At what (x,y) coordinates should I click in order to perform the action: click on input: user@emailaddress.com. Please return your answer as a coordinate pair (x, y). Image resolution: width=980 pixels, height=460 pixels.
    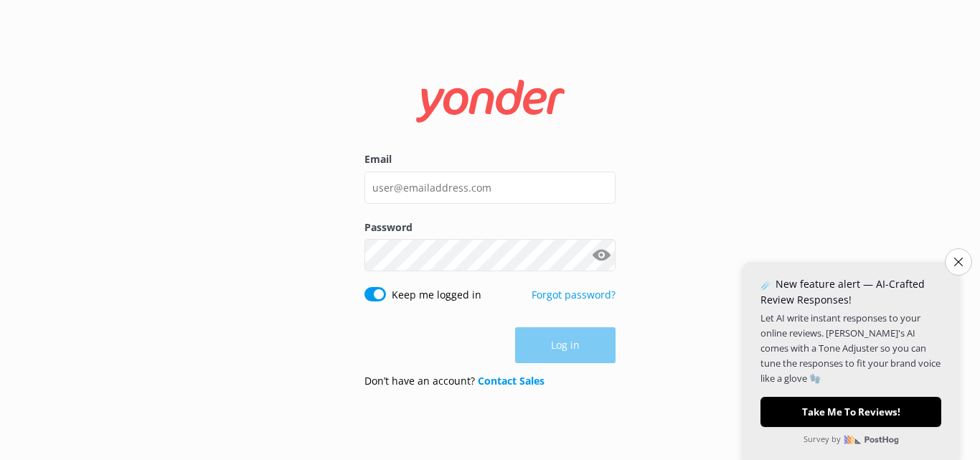
    Looking at the image, I should click on (490, 188).